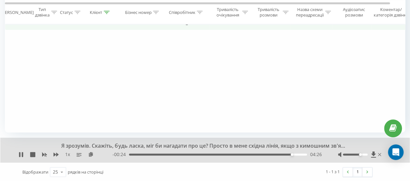  What do you see at coordinates (228, 12) in the screenshot?
I see `div: Тривалість очікування` at bounding box center [228, 12].